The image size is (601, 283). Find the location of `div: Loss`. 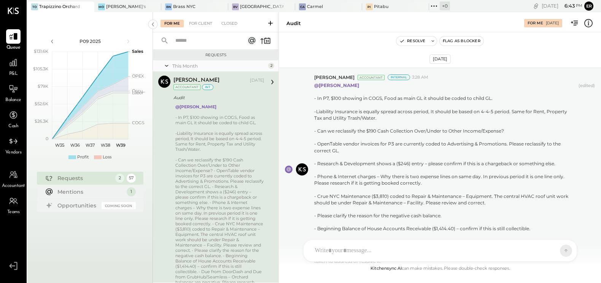

div: Loss is located at coordinates (107, 157).